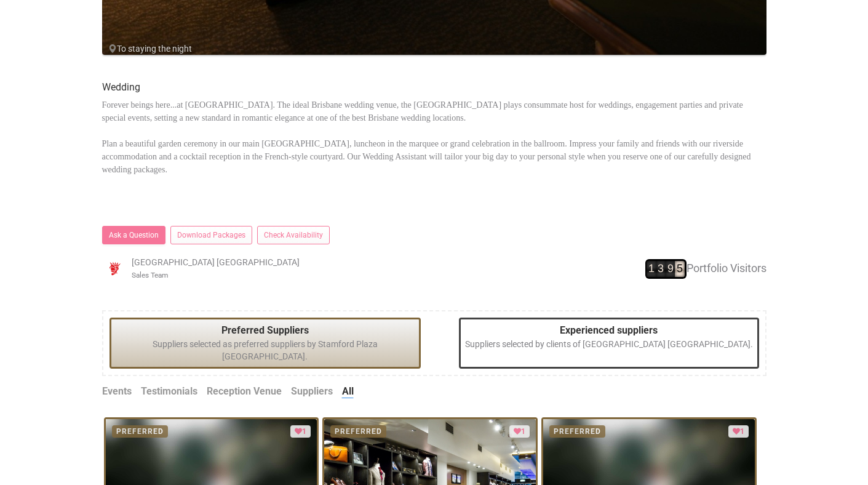  What do you see at coordinates (441, 49) in the screenshot?
I see `div: To staying the night` at bounding box center [441, 49].